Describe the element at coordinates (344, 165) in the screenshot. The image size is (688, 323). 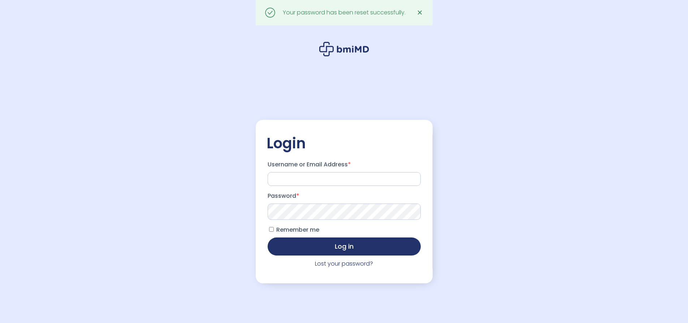
I see `label: Username or Email Address` at that location.